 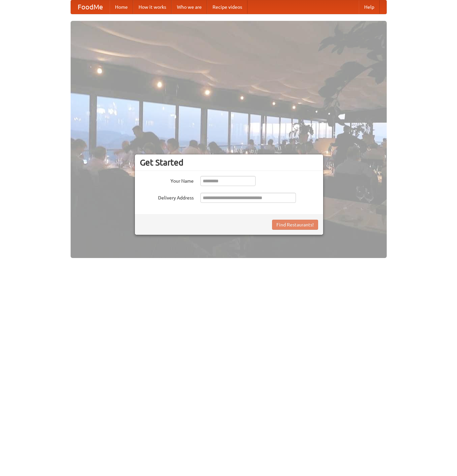 I want to click on a: Recipe videos, so click(x=228, y=7).